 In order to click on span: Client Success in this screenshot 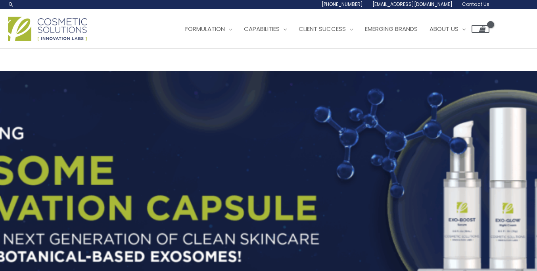, I will do `click(322, 29)`.